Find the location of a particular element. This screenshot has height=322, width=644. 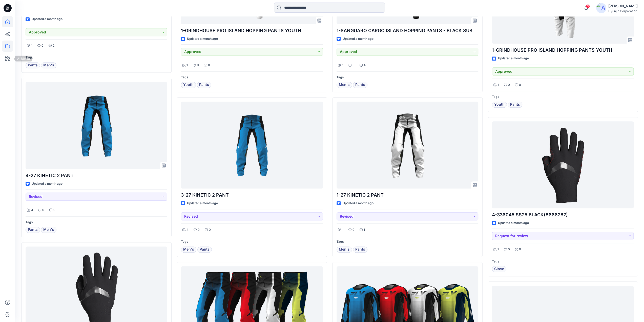

p: 1-SANGUARO CARGO ISLAND HOPPING PANTS - BLACK SUB is located at coordinates (408, 30).